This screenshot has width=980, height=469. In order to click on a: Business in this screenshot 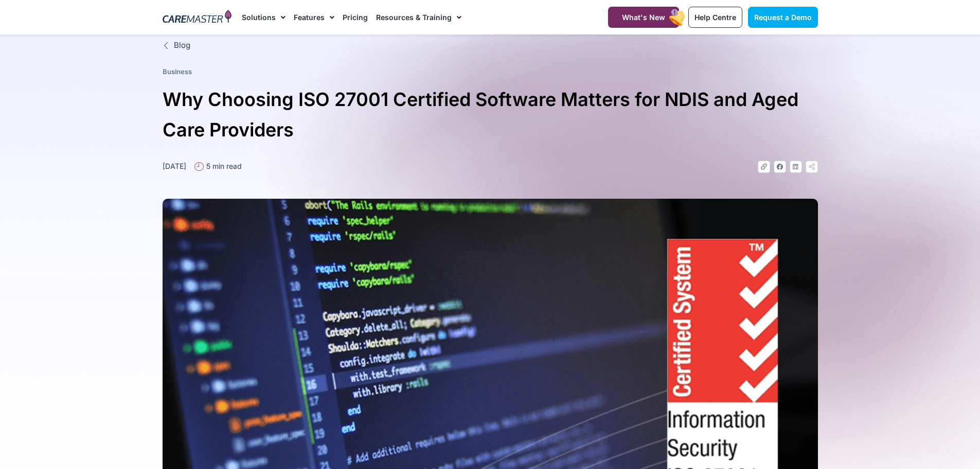, I will do `click(177, 72)`.